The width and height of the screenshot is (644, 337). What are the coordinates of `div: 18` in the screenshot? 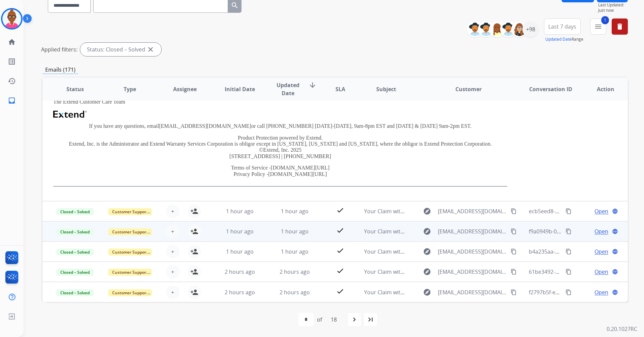 It's located at (334, 320).